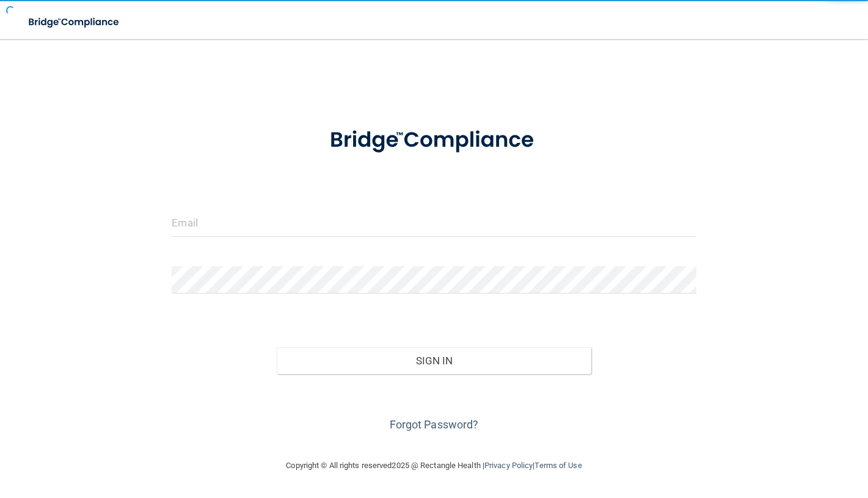 The height and width of the screenshot is (498, 868). I want to click on a: Privacy Policy, so click(508, 465).